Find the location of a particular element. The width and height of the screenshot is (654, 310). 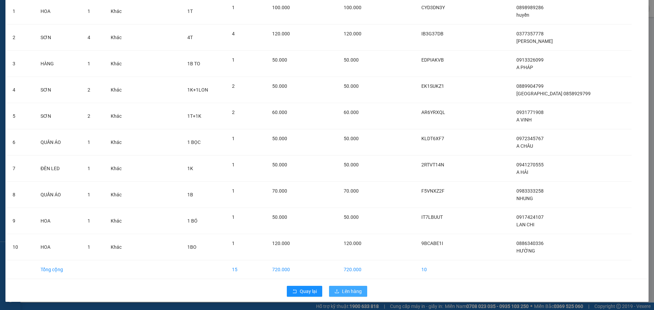

span: 70.000 is located at coordinates (351, 191).